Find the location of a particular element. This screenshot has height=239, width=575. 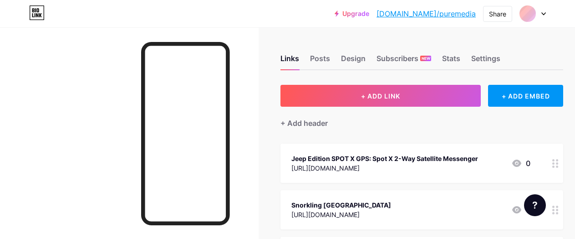

div: Subscribers is located at coordinates (404, 61).